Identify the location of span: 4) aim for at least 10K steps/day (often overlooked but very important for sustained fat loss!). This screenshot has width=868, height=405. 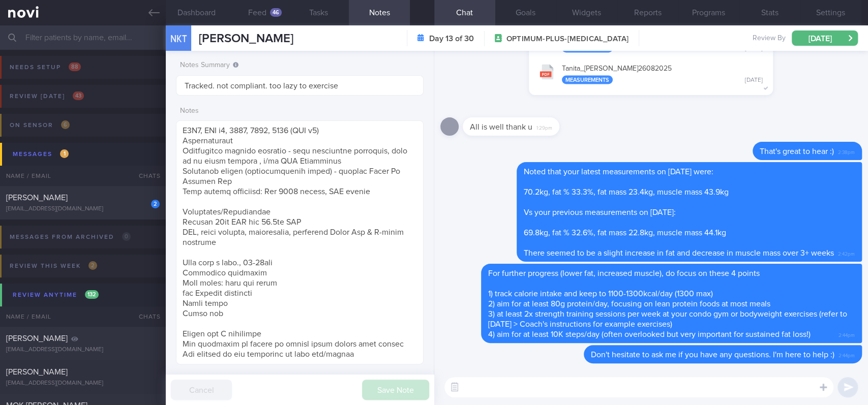
(650, 334).